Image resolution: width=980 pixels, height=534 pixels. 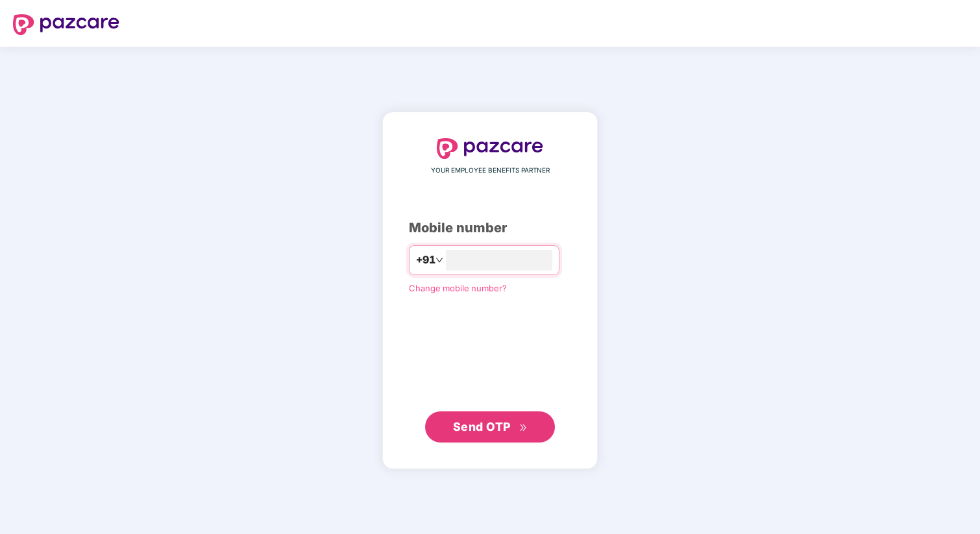 What do you see at coordinates (457, 288) in the screenshot?
I see `span: Change mobile number?` at bounding box center [457, 288].